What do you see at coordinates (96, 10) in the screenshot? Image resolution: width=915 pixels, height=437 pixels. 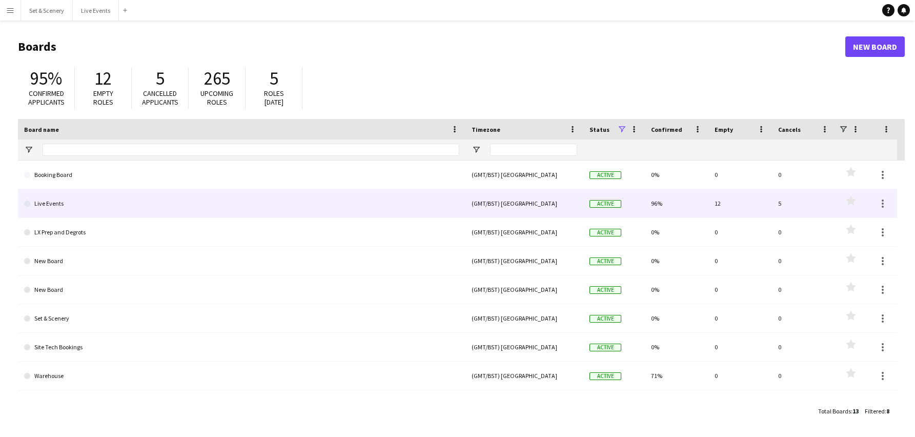 I see `button: Live Events` at bounding box center [96, 10].